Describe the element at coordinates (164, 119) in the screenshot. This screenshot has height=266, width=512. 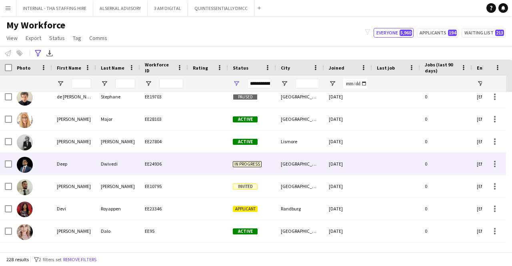
I see `div: EE28103` at that location.